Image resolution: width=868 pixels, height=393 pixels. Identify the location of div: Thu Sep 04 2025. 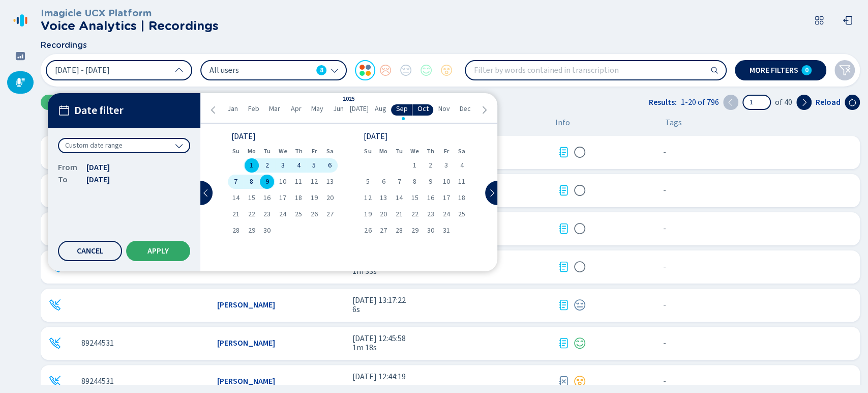
(299, 166).